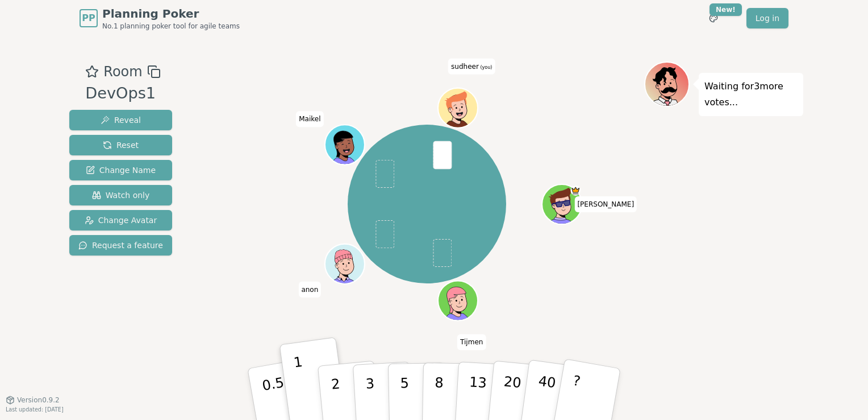  What do you see at coordinates (121, 220) in the screenshot?
I see `span: Change Avatar` at bounding box center [121, 220].